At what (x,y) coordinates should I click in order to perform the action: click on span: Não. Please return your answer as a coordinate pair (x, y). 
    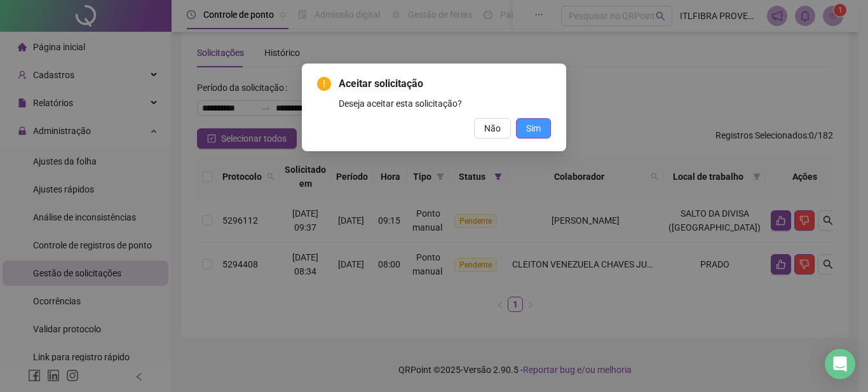
    Looking at the image, I should click on (492, 129).